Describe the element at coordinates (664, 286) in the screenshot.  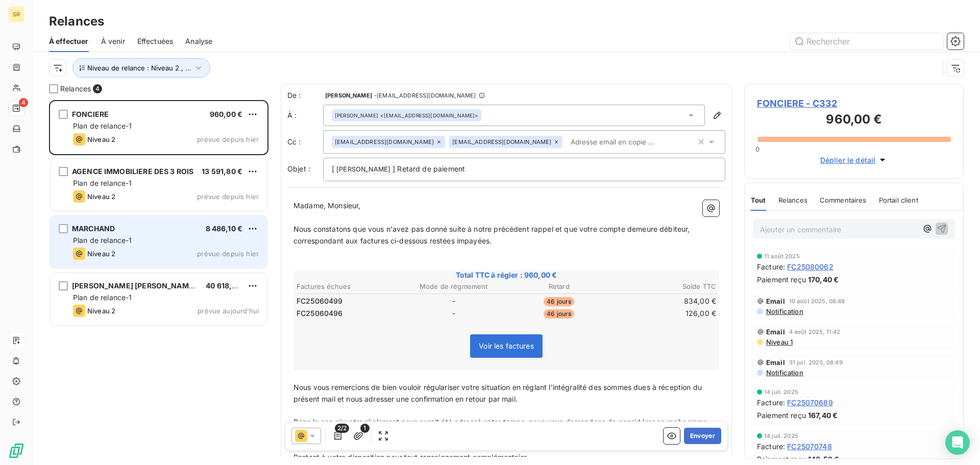
I see `th: Solde TTC` at that location.